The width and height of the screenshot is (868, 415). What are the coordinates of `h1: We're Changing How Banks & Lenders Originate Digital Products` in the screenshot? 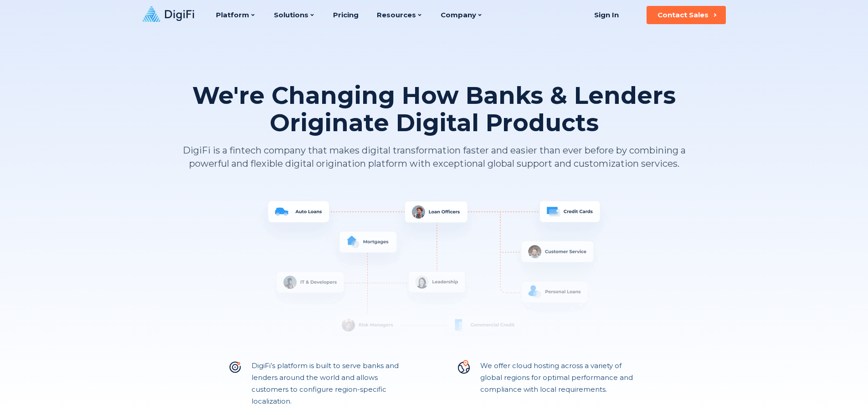 It's located at (434, 109).